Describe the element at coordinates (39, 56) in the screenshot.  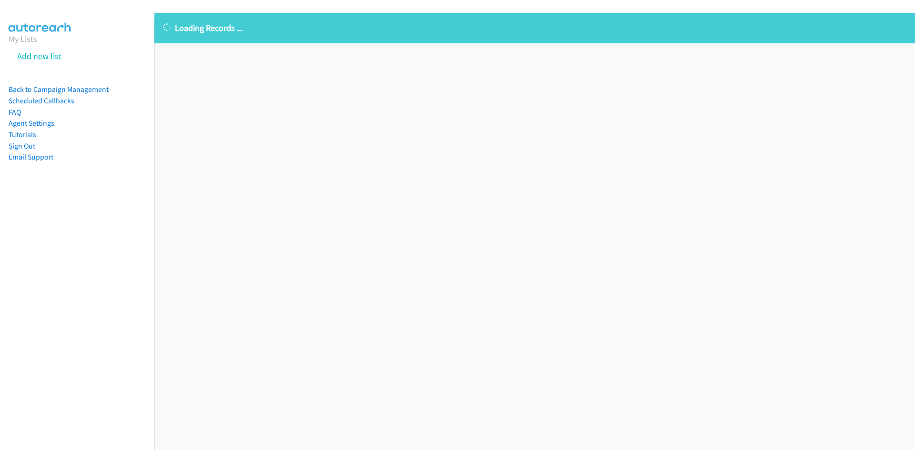
I see `a: Add new list` at that location.